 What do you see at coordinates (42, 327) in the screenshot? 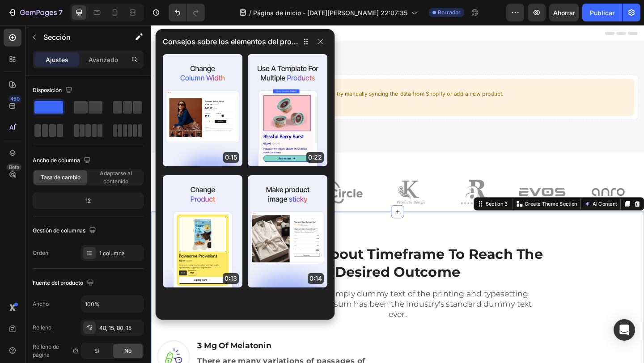
I see `font: Relleno` at bounding box center [42, 327].